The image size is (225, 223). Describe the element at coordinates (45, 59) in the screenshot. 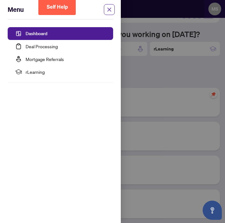

I see `a: Mortgage Referrals` at that location.